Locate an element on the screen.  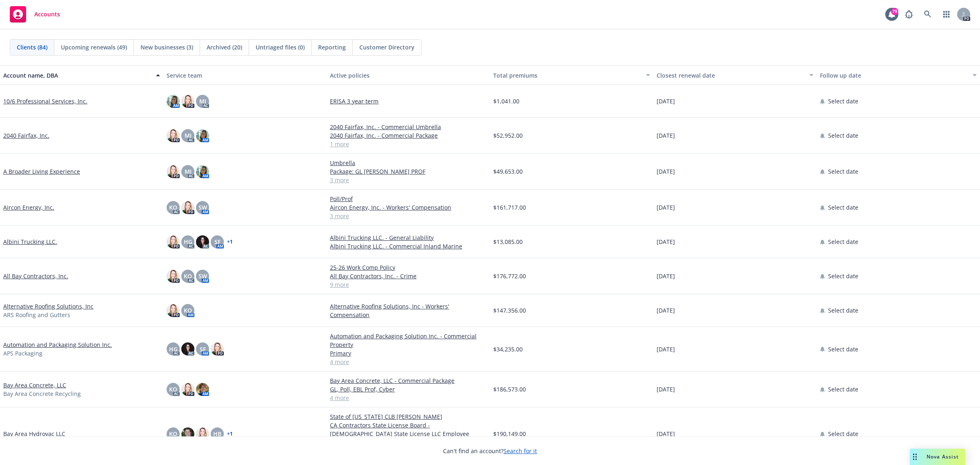
span: APS Packaging is located at coordinates (23, 353).